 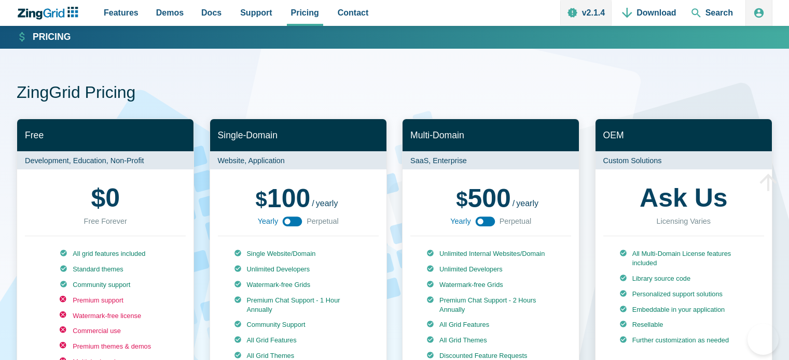 I want to click on li: Unlimited Internal Websites/Domain, so click(x=491, y=254).